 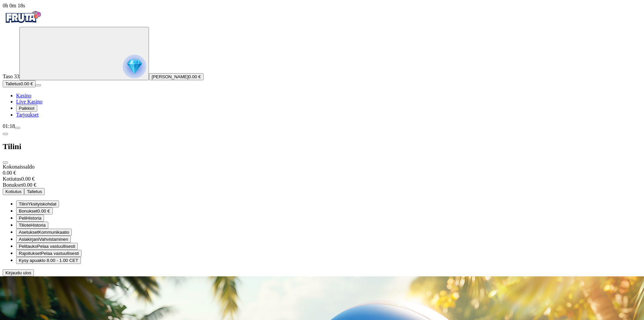 I want to click on a: Fruta, so click(x=23, y=24).